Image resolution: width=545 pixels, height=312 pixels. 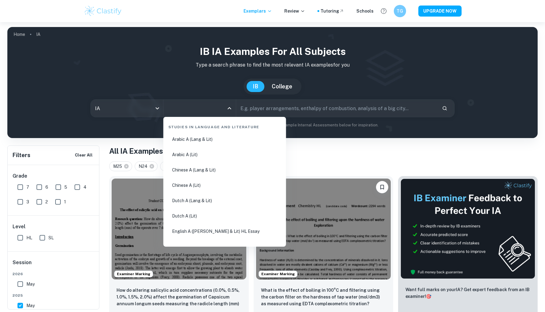 What do you see at coordinates (47, 202) in the screenshot?
I see `span: 2` at bounding box center [47, 202].